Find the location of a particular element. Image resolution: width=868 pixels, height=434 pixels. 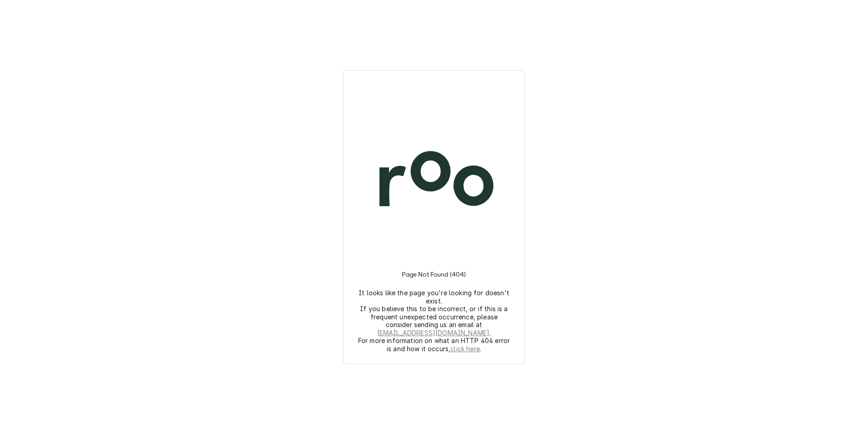

div: Instructions is located at coordinates (434, 306).